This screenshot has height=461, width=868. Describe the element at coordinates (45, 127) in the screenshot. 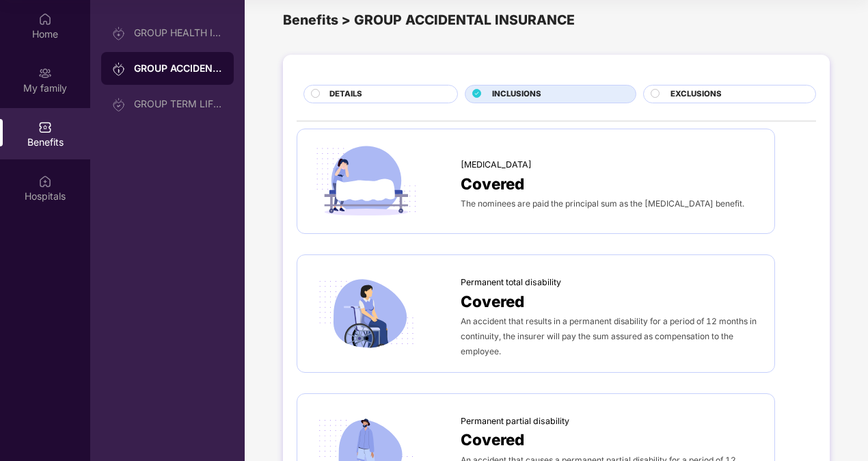

I see `img: svg+xml;base64,PHN2ZyBpZD0iQmVuZWZpdHMiIHhtbG5zPSJodHRwOi8vd3d3LnczLm9yZy8yMDAwL3N2ZyIgd2lkdGg9Ij...` at that location.